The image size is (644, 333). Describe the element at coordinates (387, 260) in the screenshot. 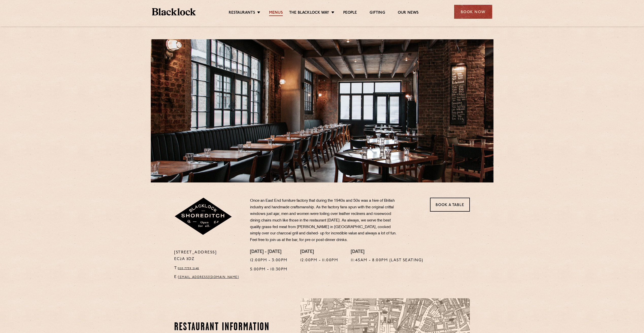

I see `p: 11:45am - 8:00pm (Last seating)` at that location.